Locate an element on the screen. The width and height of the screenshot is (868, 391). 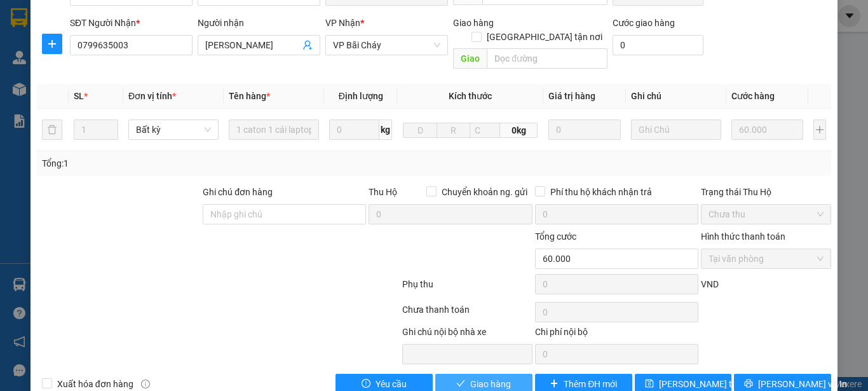
span: Chưa thu is located at coordinates (766, 214).